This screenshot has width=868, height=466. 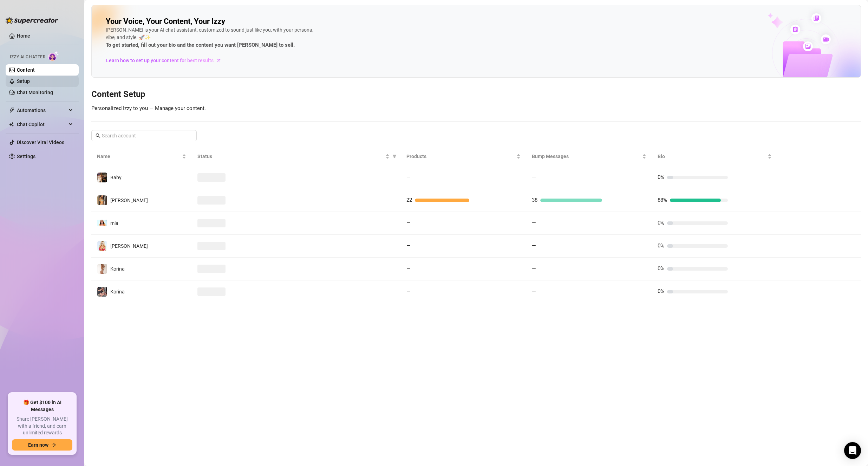 I want to click on th: Bump Messages, so click(x=589, y=156).